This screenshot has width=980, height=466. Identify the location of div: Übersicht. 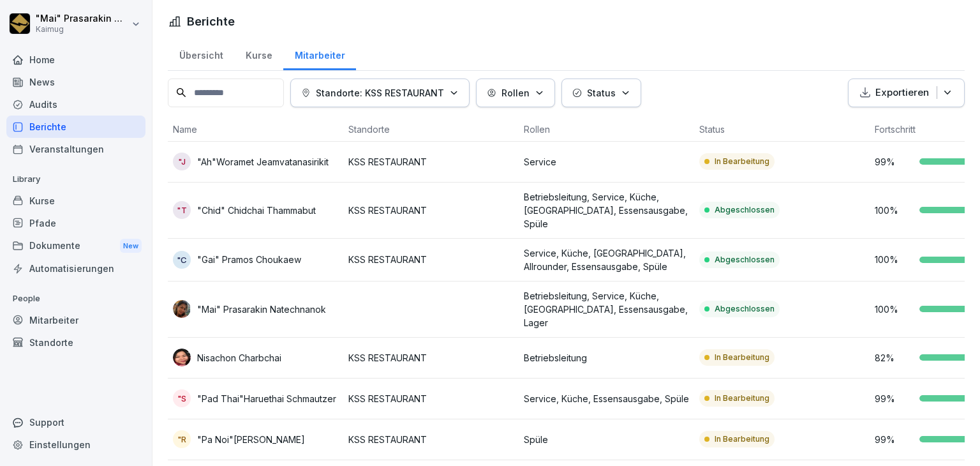
(201, 54).